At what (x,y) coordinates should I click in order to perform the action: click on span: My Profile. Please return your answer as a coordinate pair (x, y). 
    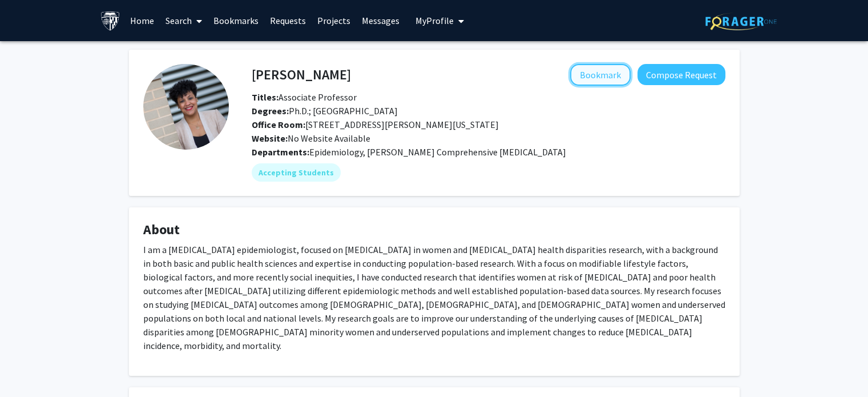
    Looking at the image, I should click on (434, 21).